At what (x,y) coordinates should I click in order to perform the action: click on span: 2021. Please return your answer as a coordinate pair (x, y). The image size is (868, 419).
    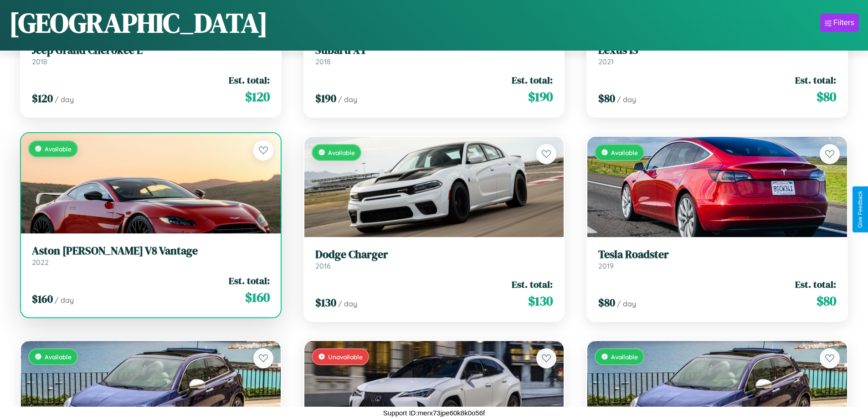
    Looking at the image, I should click on (606, 62).